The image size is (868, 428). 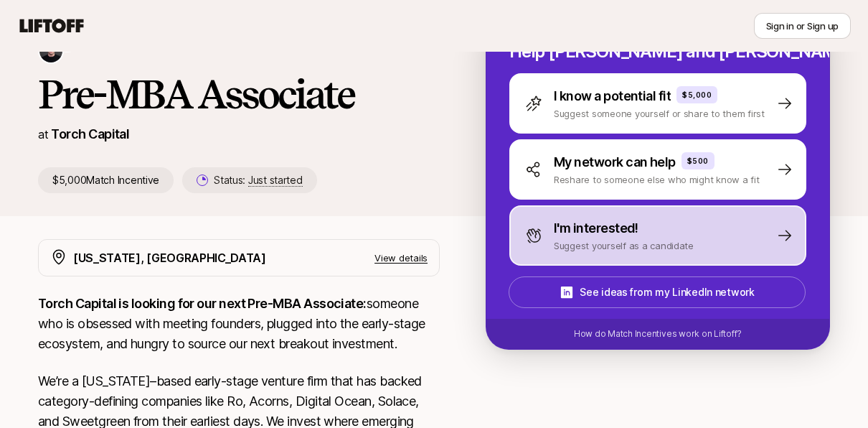 I want to click on p: at, so click(x=43, y=134).